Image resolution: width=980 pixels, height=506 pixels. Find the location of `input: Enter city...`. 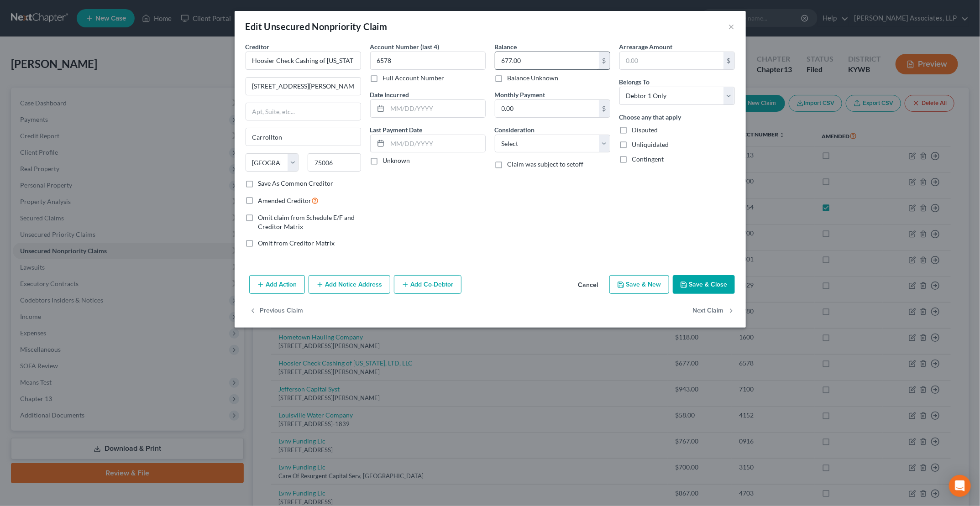

input: Enter city... is located at coordinates (303, 137).